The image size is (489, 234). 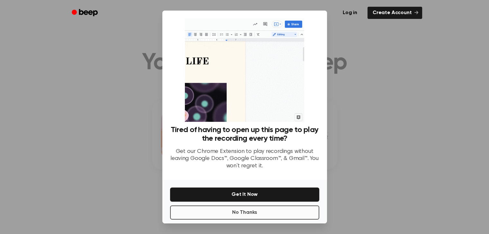 What do you see at coordinates (394, 13) in the screenshot?
I see `a: Create Account` at bounding box center [394, 13].